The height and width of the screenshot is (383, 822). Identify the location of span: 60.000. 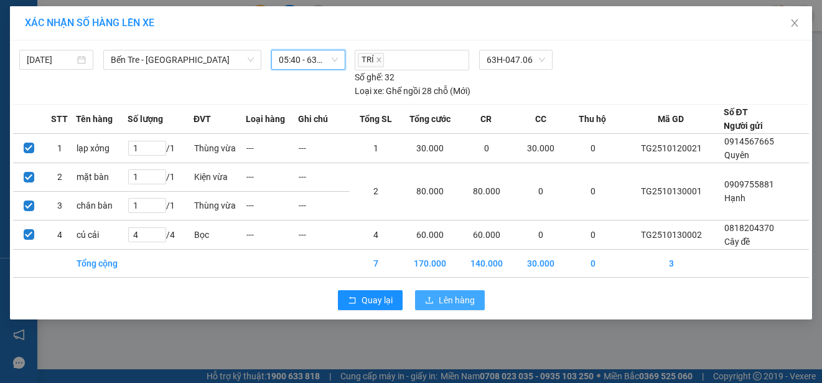
(35, 71).